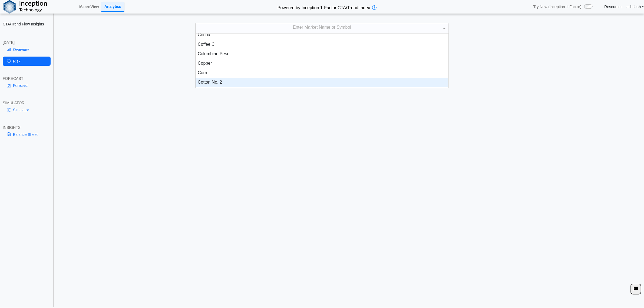 This screenshot has height=308, width=644. What do you see at coordinates (322, 73) in the screenshot?
I see `div: Corn` at bounding box center [322, 73].